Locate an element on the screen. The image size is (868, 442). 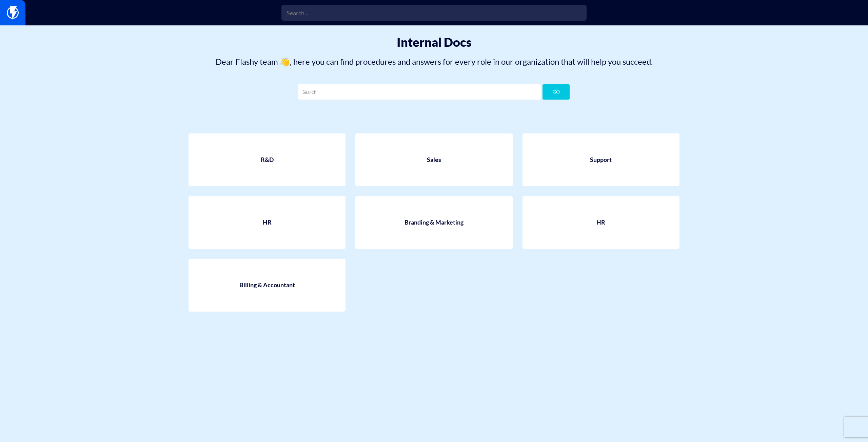
span: Support is located at coordinates (600, 160).